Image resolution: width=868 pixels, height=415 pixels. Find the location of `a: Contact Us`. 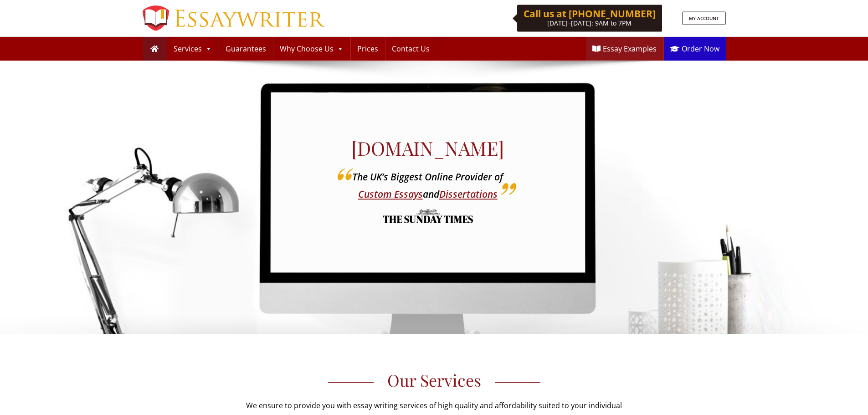

a: Contact Us is located at coordinates (411, 49).